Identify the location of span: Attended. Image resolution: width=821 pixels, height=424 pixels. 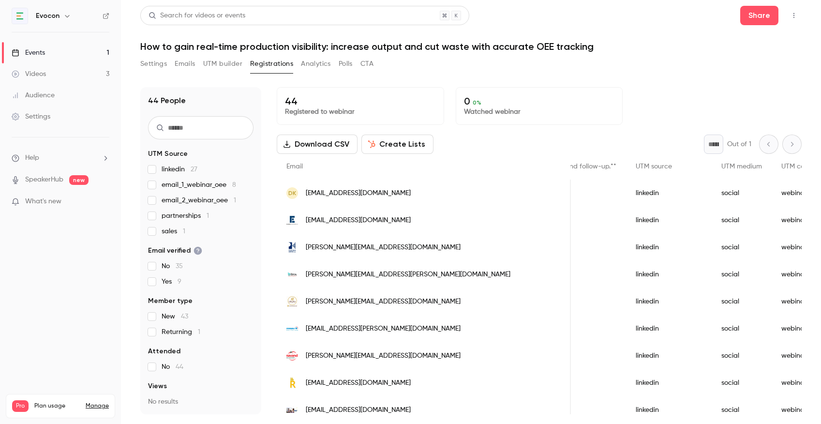
(164, 351).